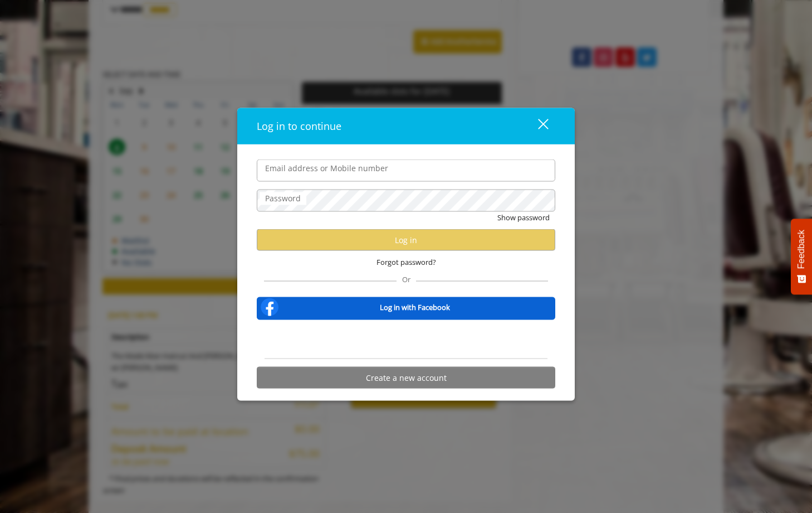  What do you see at coordinates (283, 198) in the screenshot?
I see `label: Password` at bounding box center [283, 198].